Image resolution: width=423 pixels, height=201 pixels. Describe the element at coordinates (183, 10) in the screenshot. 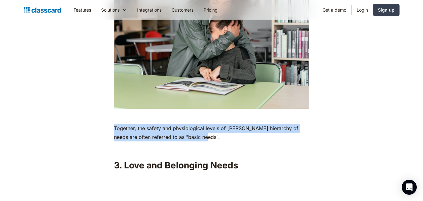

I see `a: Customers` at that location.